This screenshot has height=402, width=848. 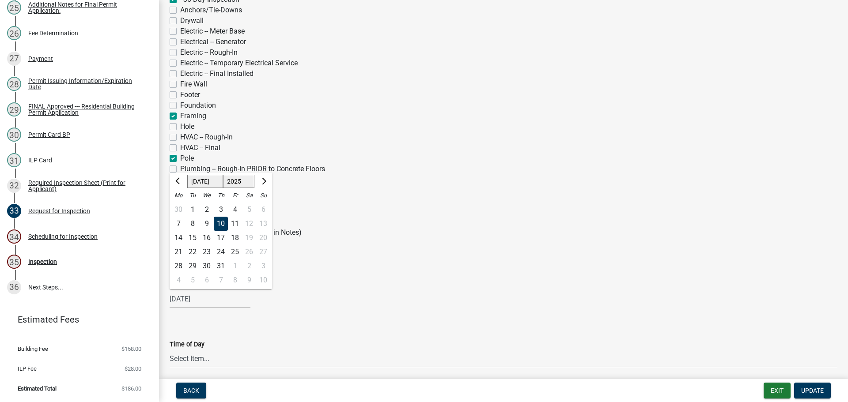 I want to click on button: Back, so click(x=191, y=391).